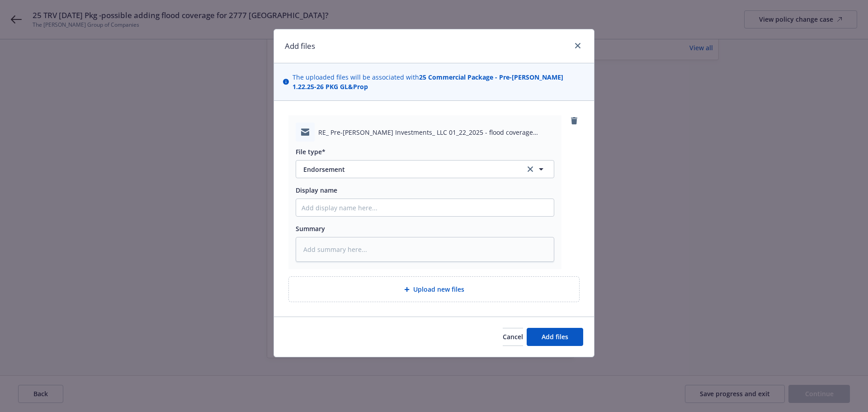  Describe the element at coordinates (438, 289) in the screenshot. I see `span: Upload new files` at that location.